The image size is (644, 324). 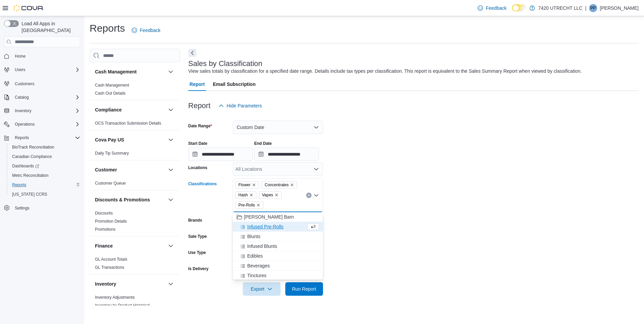 I want to click on p: 7420 UTRECHT LLC, so click(x=561, y=8).